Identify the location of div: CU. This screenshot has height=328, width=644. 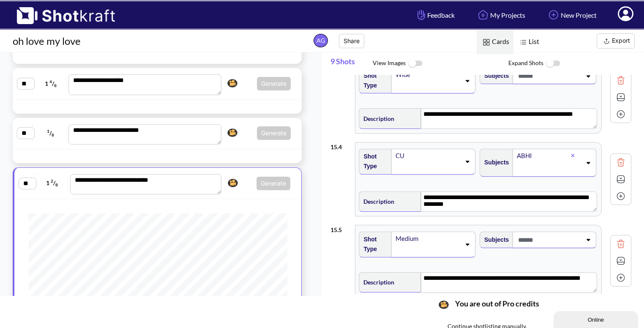
(428, 156).